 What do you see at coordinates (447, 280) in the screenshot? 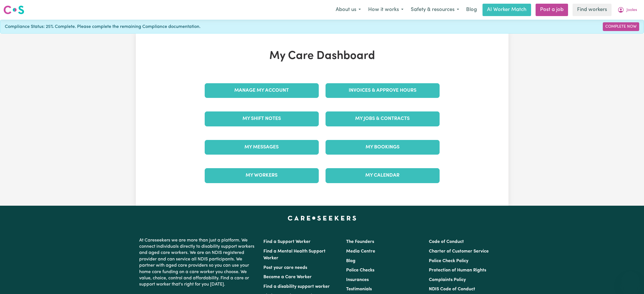
I see `a: Complaints Policy` at bounding box center [447, 280].